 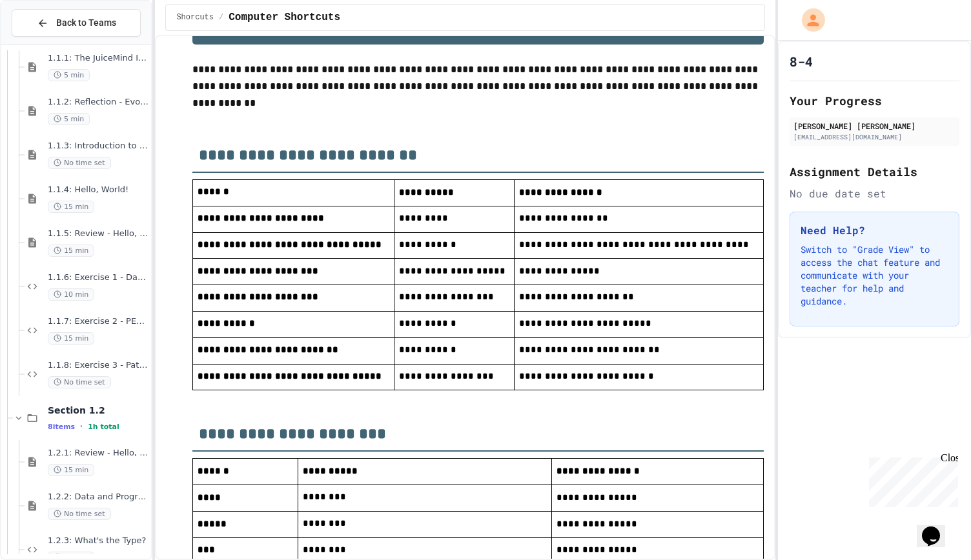 What do you see at coordinates (801, 62) in the screenshot?
I see `h1: 8-4` at bounding box center [801, 62].